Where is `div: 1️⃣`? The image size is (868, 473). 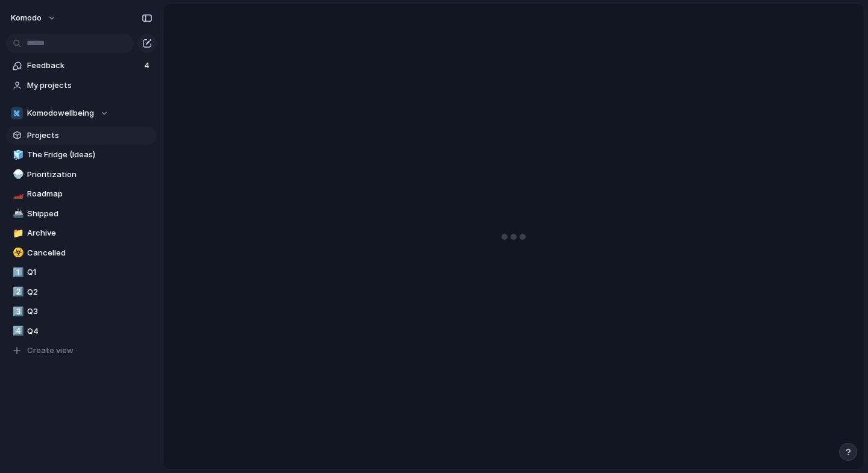
div: 1️⃣ is located at coordinates (17, 272).